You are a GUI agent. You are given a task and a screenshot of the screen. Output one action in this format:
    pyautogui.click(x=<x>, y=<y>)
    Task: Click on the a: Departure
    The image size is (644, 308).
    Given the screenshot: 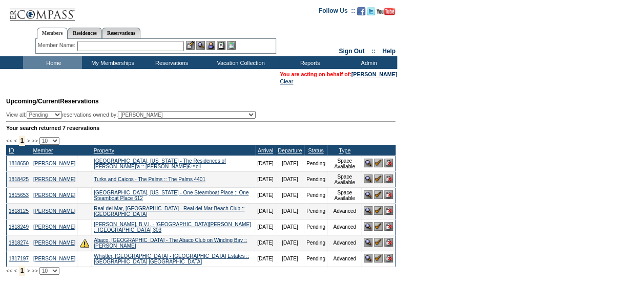 What is the action you would take?
    pyautogui.click(x=289, y=150)
    